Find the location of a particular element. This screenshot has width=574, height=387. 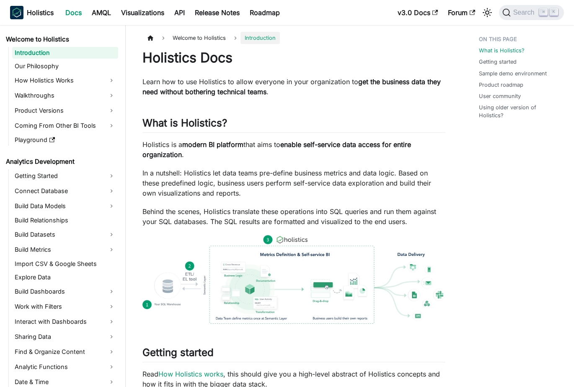

img: How Holistics fits in your Data Stack is located at coordinates (294, 279).